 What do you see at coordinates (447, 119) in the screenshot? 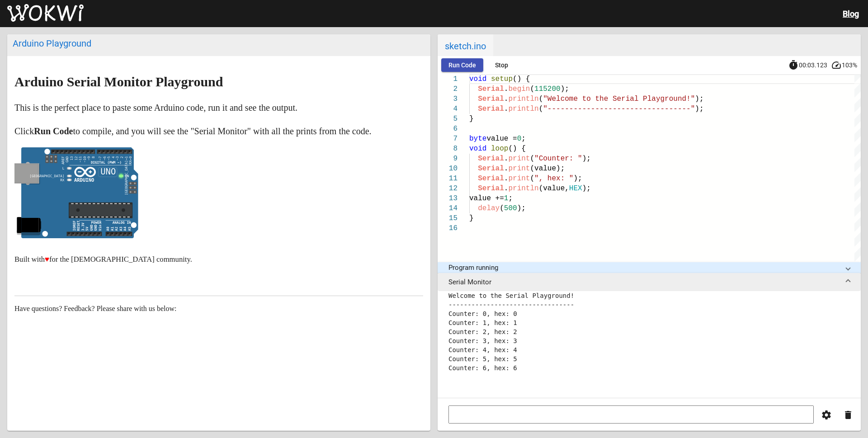
I see `div: 5` at bounding box center [447, 119].